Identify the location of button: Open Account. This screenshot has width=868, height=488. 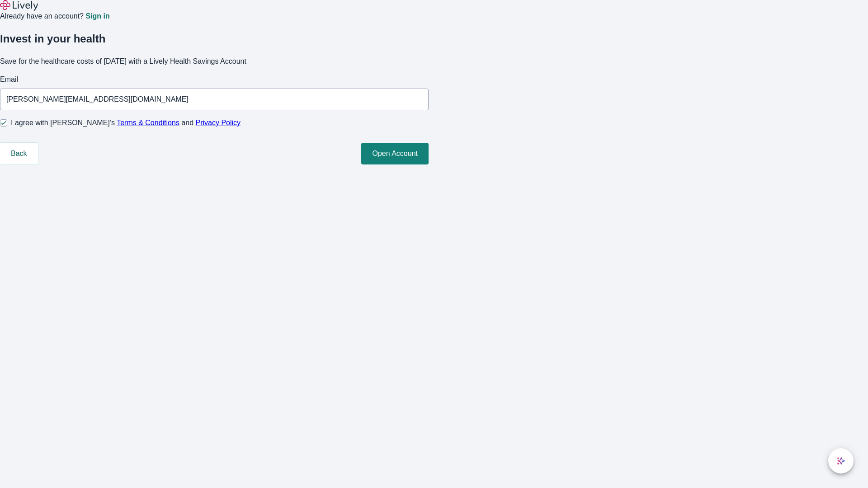
(395, 154).